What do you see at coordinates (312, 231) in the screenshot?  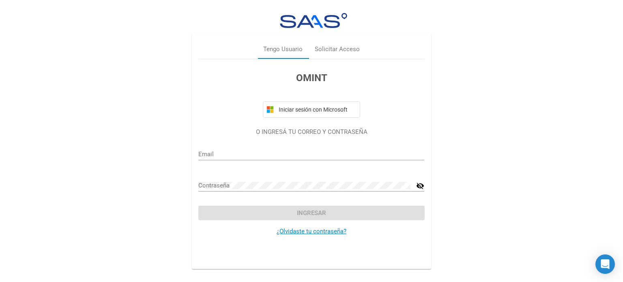 I see `a: ¿Olvidaste tu contraseña?` at bounding box center [312, 231].